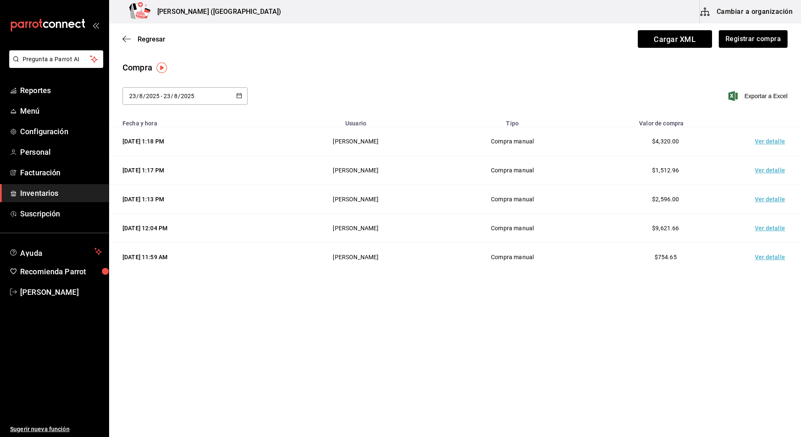  What do you see at coordinates (61, 272) in the screenshot?
I see `span: Recomienda Parrot` at bounding box center [61, 272].